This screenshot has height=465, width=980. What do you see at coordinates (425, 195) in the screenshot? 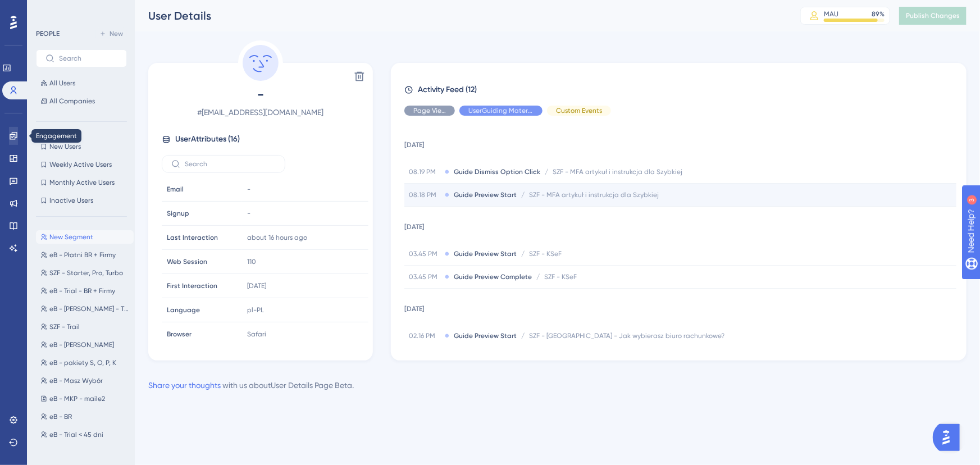
I see `span: 08.18 PM` at bounding box center [425, 195].